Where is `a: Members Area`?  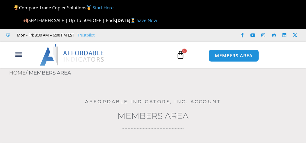 a: Members Area is located at coordinates (153, 116).